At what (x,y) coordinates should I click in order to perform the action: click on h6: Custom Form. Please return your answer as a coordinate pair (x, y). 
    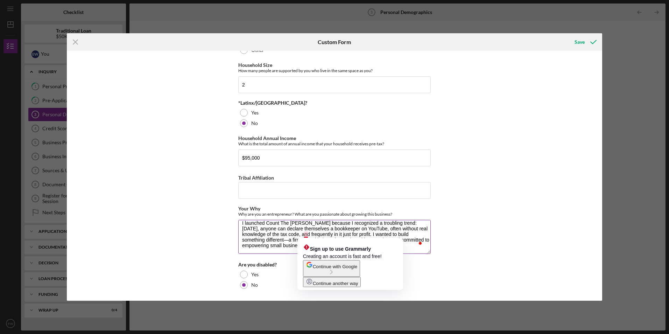
    Looking at the image, I should click on (334, 42).